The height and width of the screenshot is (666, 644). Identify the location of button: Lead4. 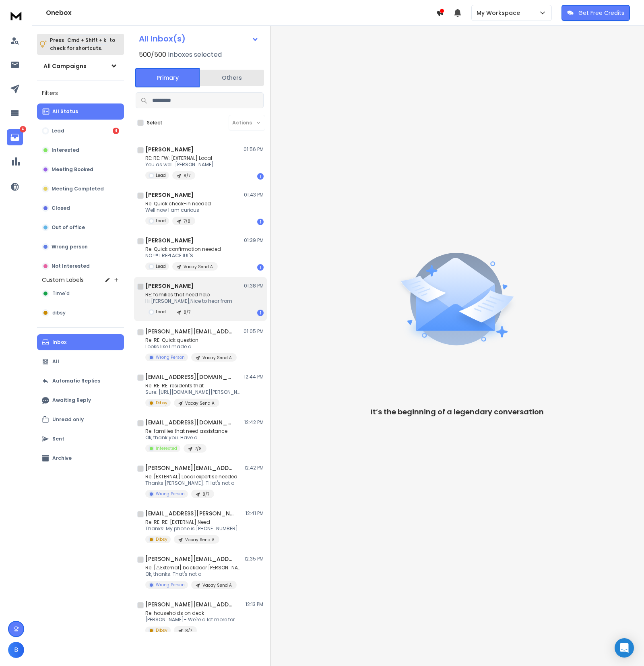
(81, 131).